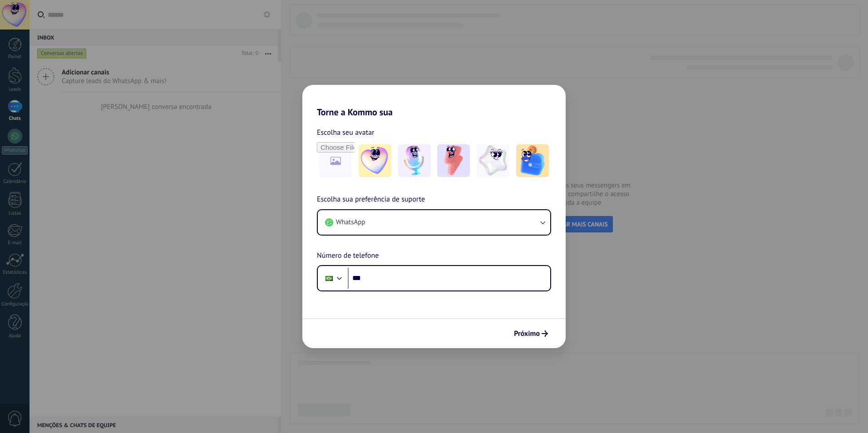  What do you see at coordinates (371, 200) in the screenshot?
I see `span: Escolha sua preferência de suporte` at bounding box center [371, 200].